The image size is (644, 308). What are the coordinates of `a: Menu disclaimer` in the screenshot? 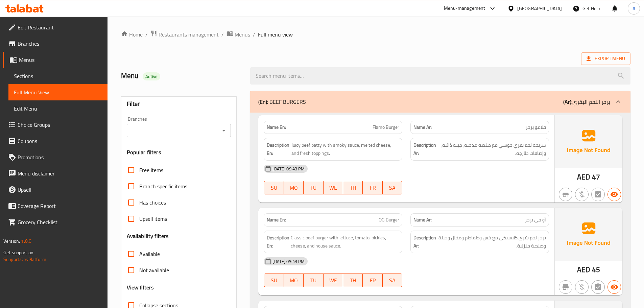 It's located at (55, 174).